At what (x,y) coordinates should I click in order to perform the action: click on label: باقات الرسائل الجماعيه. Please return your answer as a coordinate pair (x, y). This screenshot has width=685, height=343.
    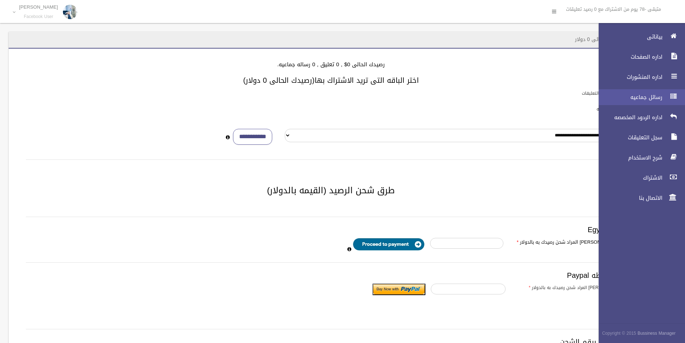
    Looking at the image, I should click on (618, 109).